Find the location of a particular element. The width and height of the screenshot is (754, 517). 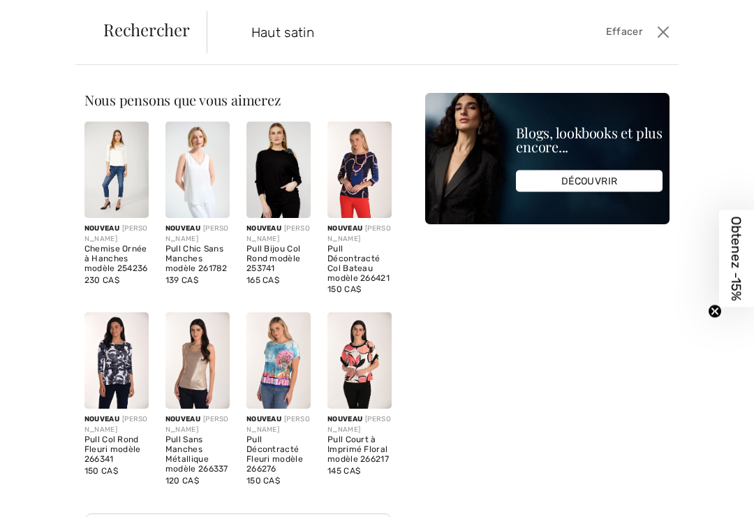

div: Pull Sans Manches Métallique modèle 266337 is located at coordinates (198, 454).